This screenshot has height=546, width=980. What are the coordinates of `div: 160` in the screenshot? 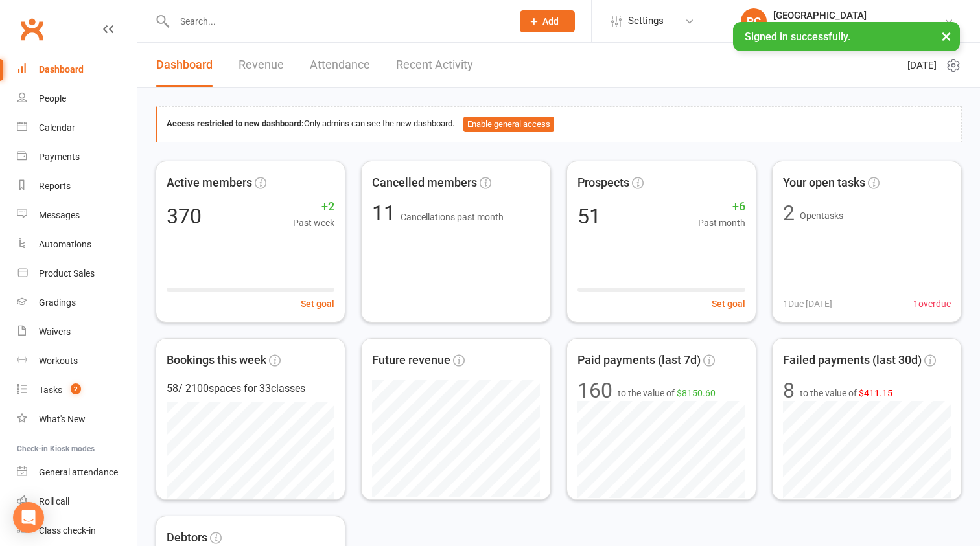 It's located at (595, 390).